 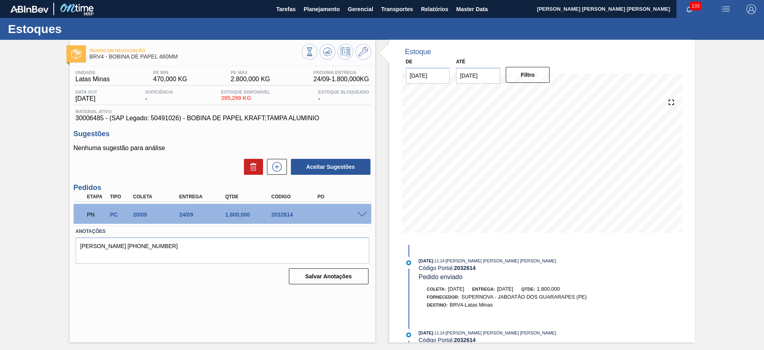 I want to click on h3: Sugestões, so click(x=222, y=134).